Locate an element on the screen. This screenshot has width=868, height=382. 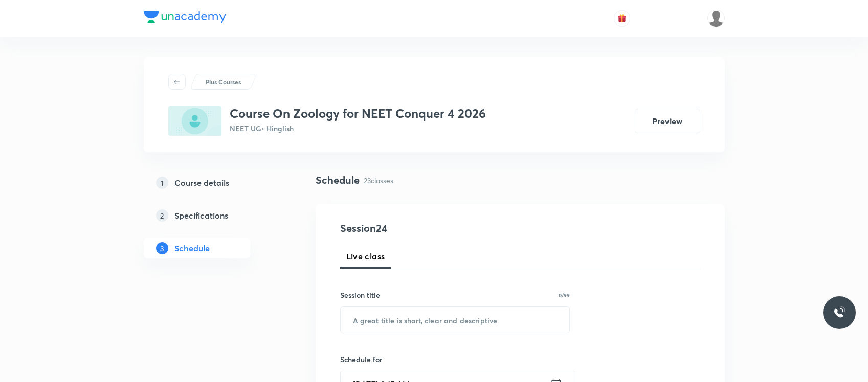
img: ttu is located at coordinates (839, 313).